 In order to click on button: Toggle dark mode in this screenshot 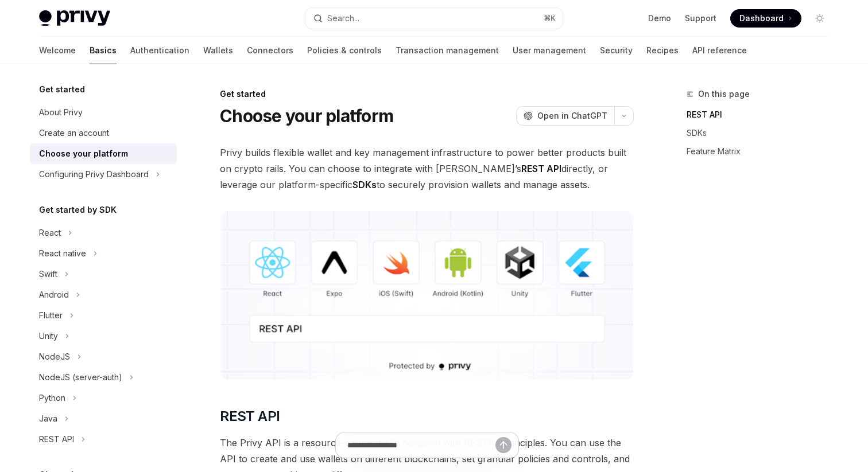, I will do `click(820, 18)`.